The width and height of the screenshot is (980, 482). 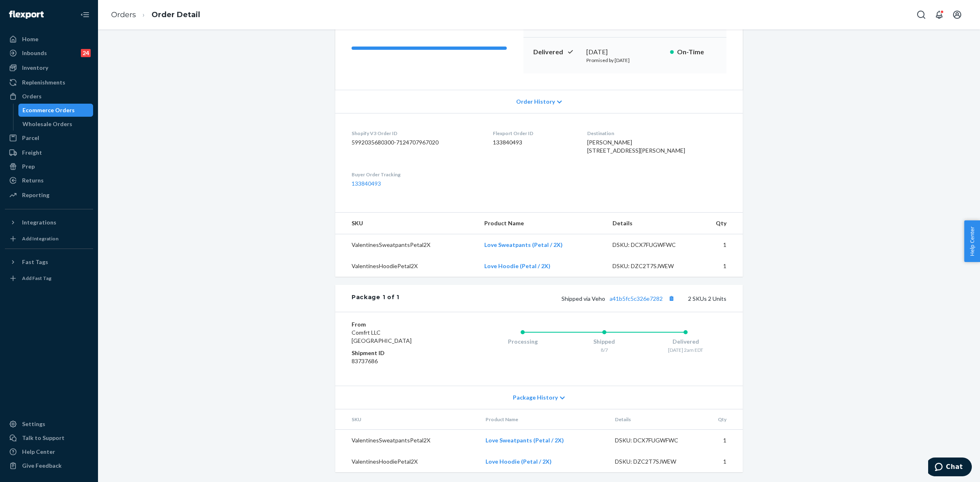 What do you see at coordinates (415, 133) in the screenshot?
I see `dt: Shopify V3 Order ID` at bounding box center [415, 133].